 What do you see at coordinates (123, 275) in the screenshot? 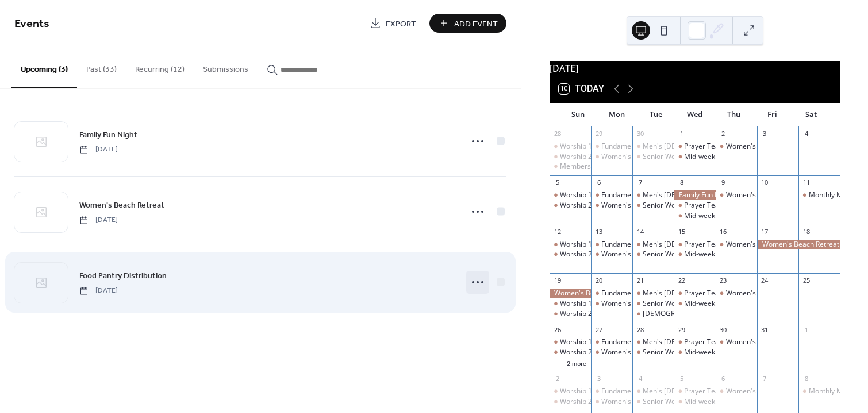
I see `a: Food Pantry Distribution` at bounding box center [123, 275].